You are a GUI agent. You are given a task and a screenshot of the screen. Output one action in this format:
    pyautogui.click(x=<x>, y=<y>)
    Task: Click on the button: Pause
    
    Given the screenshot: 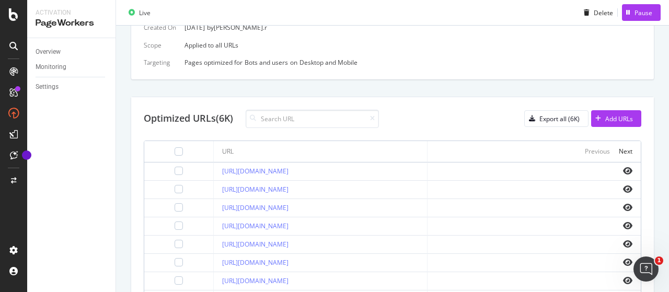 What is the action you would take?
    pyautogui.click(x=641, y=13)
    